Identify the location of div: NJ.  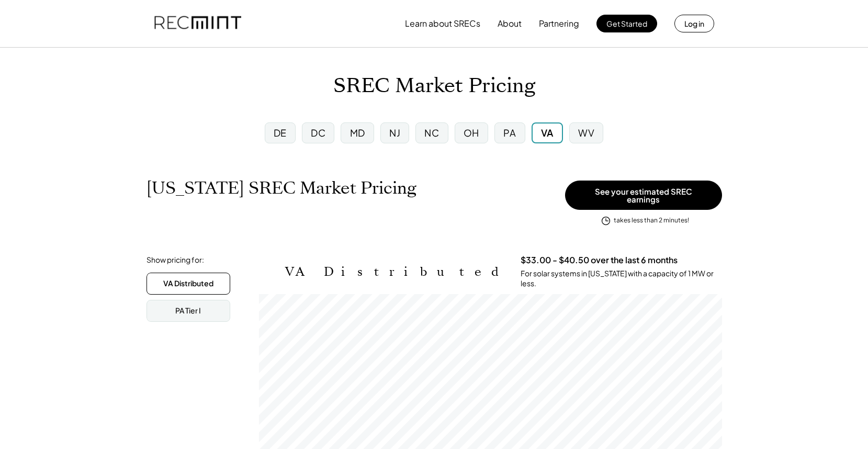
(394, 132).